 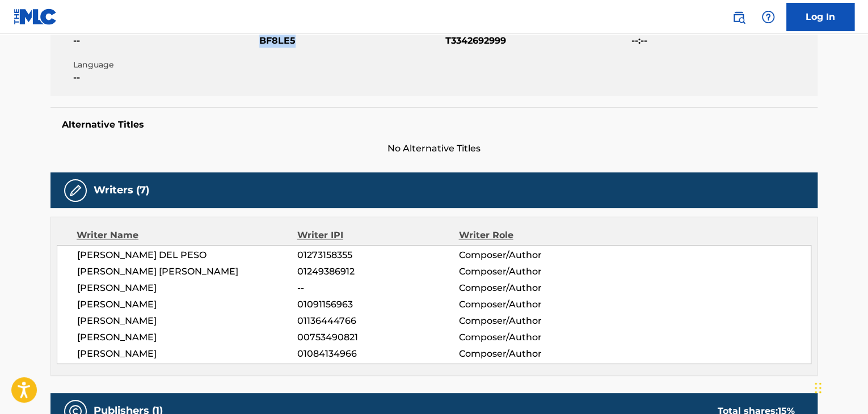 I want to click on img: MLC Logo, so click(x=35, y=17).